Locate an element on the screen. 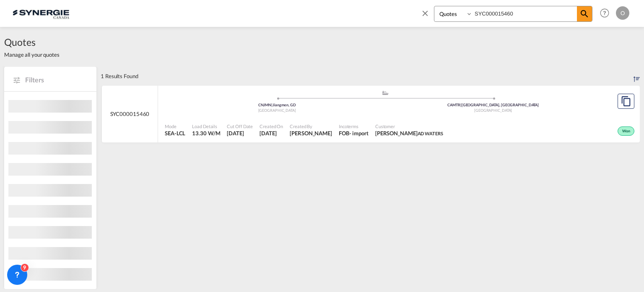 This screenshot has height=292, width=644. div: Sort by: Created On is located at coordinates (637, 76).